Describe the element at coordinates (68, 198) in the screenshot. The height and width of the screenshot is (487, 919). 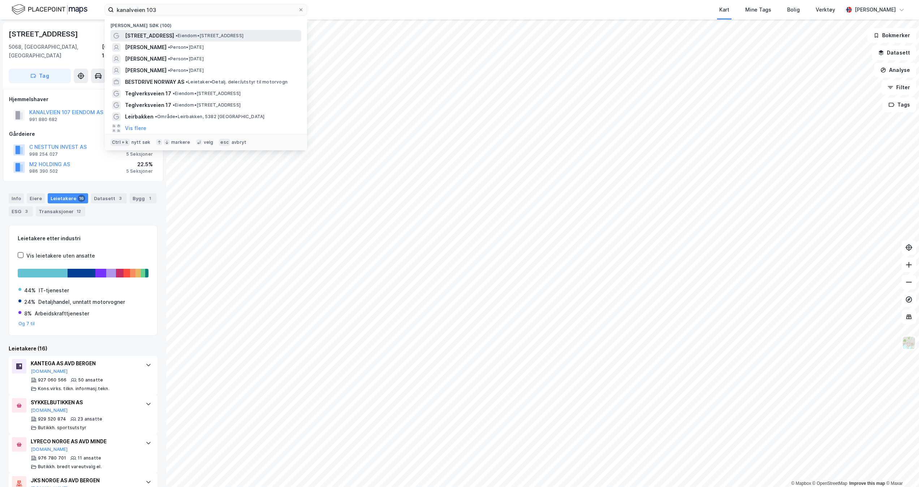
I see `div: Leietakere` at that location.